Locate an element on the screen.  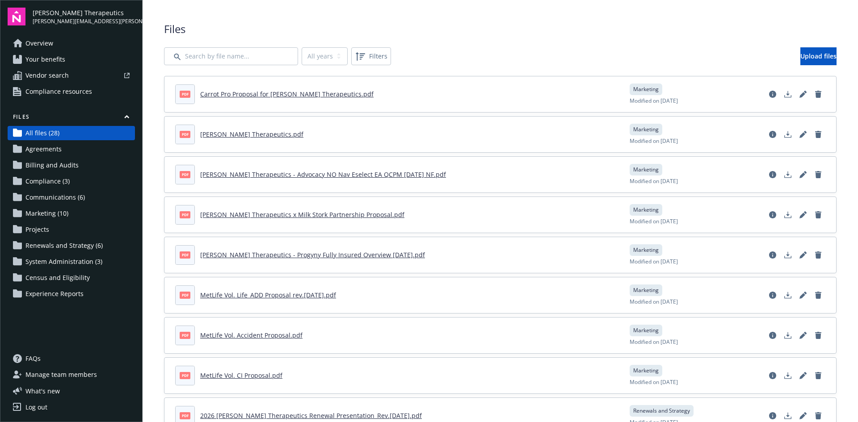
a: Census and Eligibility is located at coordinates (71, 278).